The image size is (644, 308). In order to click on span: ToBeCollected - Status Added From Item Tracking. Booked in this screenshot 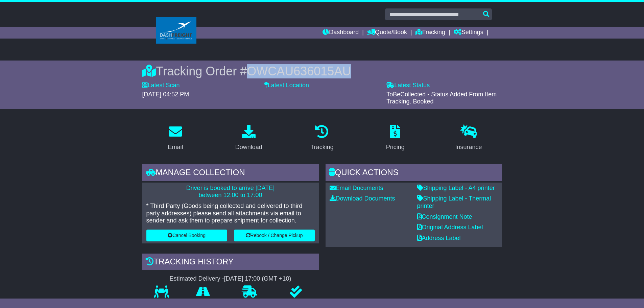, I will do `click(441, 98)`.